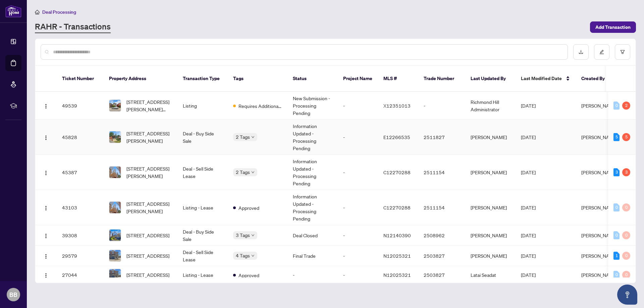 The width and height of the screenshot is (644, 308). I want to click on td: 2503827, so click(441, 256).